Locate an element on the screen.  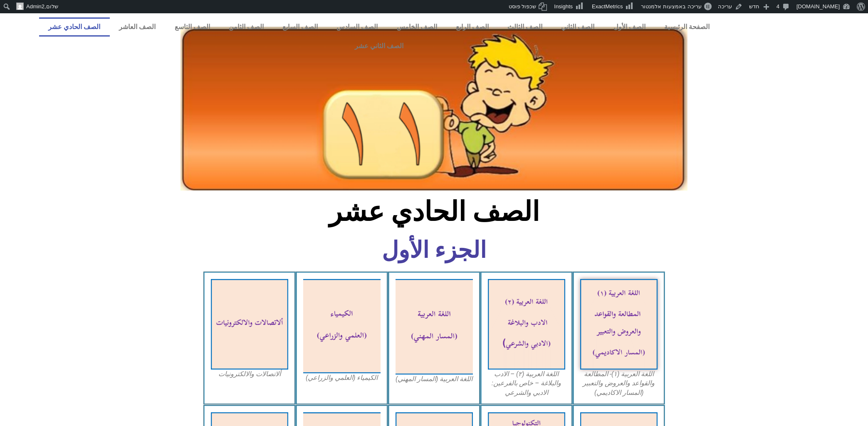
h2: الصف الحادي عشر is located at coordinates (433, 212).